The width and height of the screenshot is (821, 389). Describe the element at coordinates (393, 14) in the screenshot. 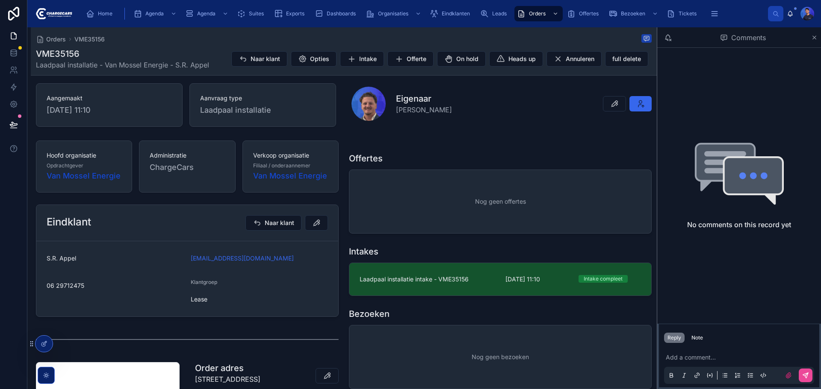

I see `span: Organisaties` at that location.